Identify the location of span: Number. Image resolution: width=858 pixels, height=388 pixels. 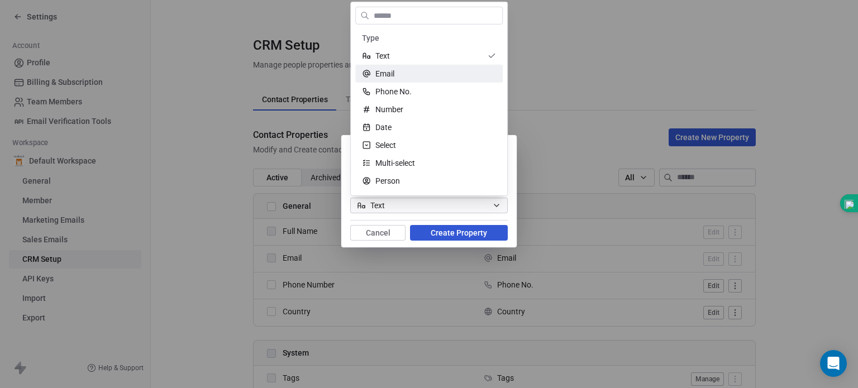
(389, 109).